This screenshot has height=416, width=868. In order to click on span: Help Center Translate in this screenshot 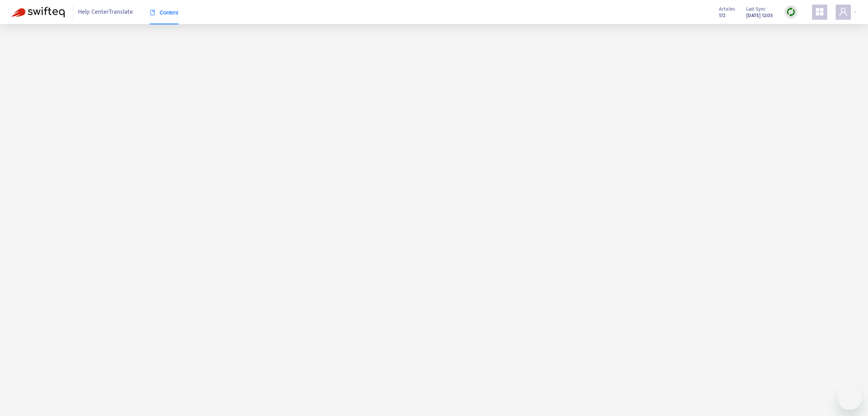, I will do `click(106, 12)`.